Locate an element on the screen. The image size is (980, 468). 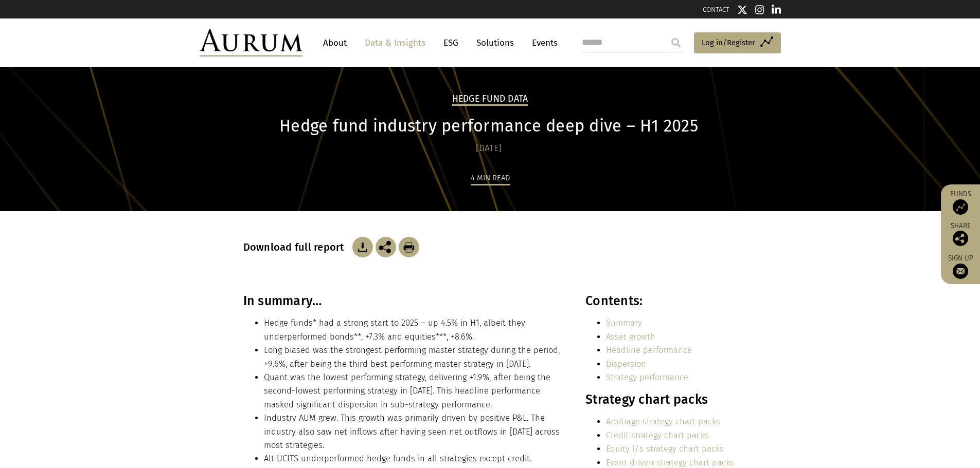
a: Strategy performance is located at coordinates (647, 377).